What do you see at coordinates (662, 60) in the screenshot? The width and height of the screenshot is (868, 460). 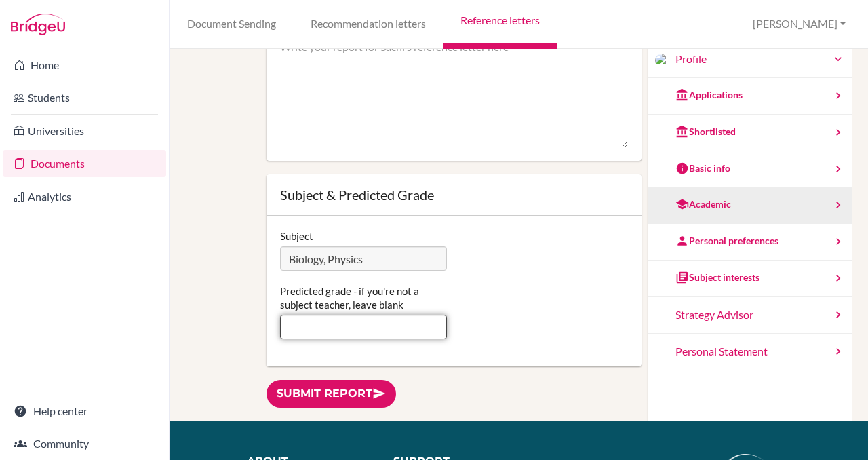 I see `img: Sachi Bosamia` at bounding box center [662, 60].